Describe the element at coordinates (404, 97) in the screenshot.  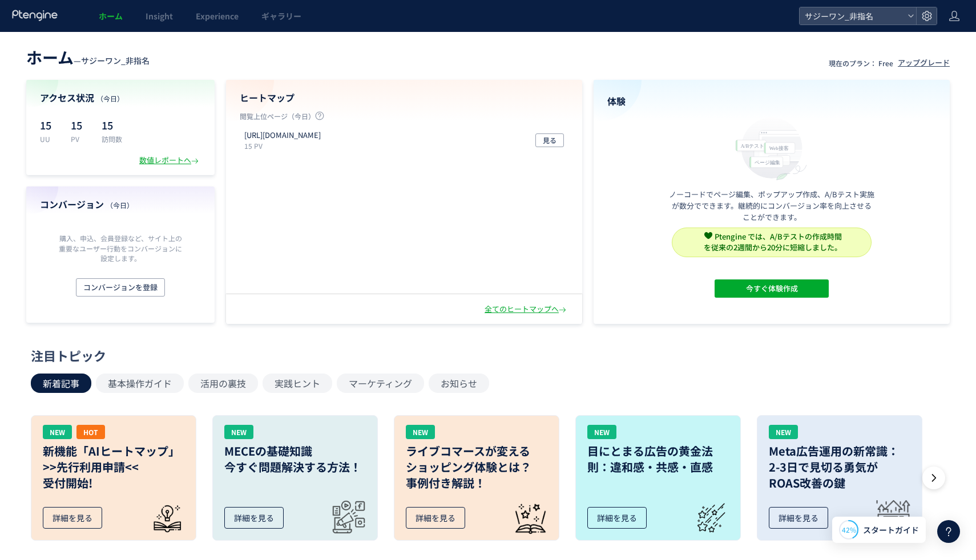
I see `h4: ヒートマップ` at that location.